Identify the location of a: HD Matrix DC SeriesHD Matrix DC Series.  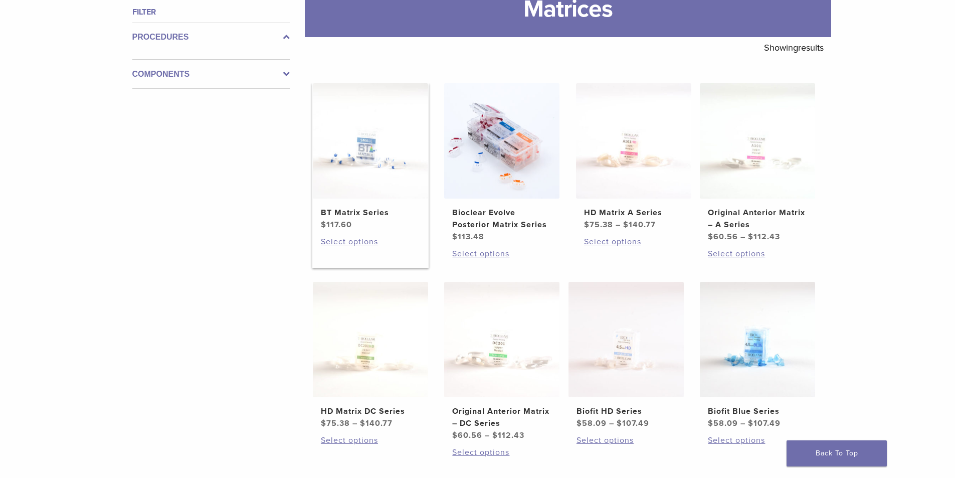
(371, 356).